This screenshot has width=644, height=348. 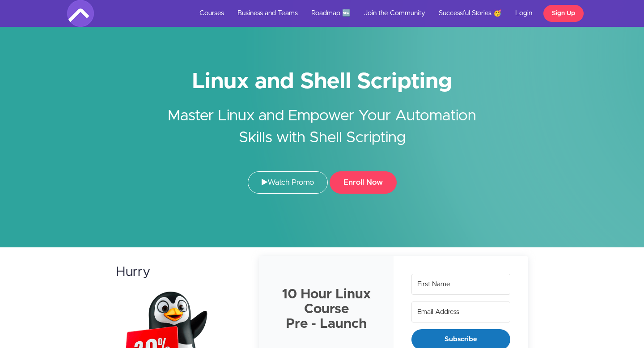 What do you see at coordinates (287, 182) in the screenshot?
I see `a: Watch Promo` at bounding box center [287, 182].